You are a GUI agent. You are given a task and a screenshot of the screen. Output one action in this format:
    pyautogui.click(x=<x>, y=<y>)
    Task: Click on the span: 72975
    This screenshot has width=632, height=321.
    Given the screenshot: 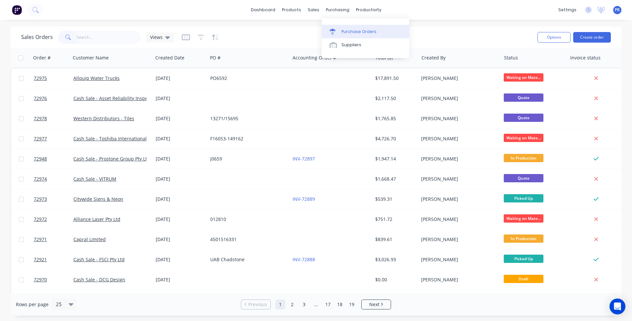 What is the action you would take?
    pyautogui.click(x=40, y=78)
    